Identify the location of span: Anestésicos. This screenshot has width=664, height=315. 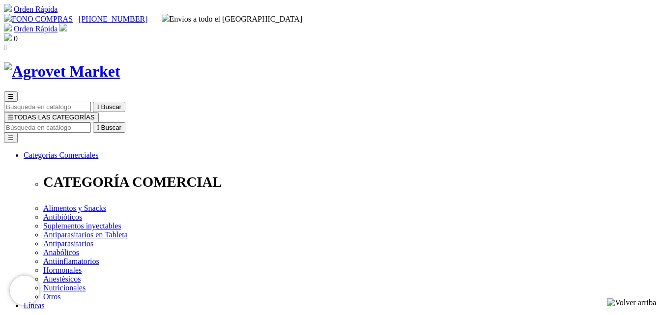
(62, 278).